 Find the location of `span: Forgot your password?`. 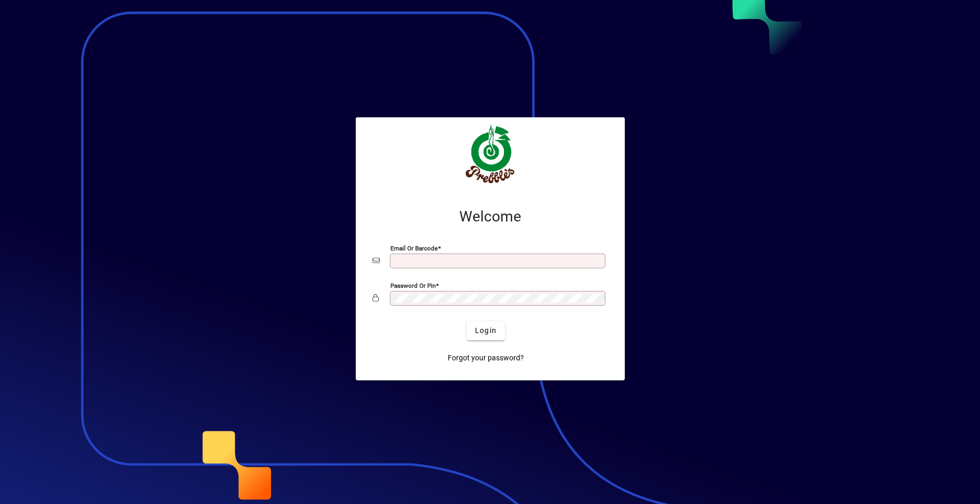

span: Forgot your password? is located at coordinates (485, 358).